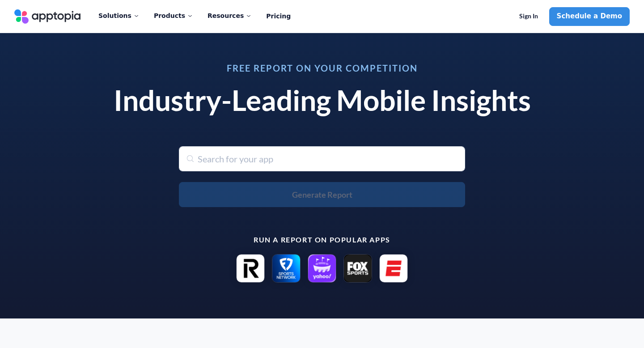  Describe the element at coordinates (322, 240) in the screenshot. I see `p: Run a report on popular apps` at that location.